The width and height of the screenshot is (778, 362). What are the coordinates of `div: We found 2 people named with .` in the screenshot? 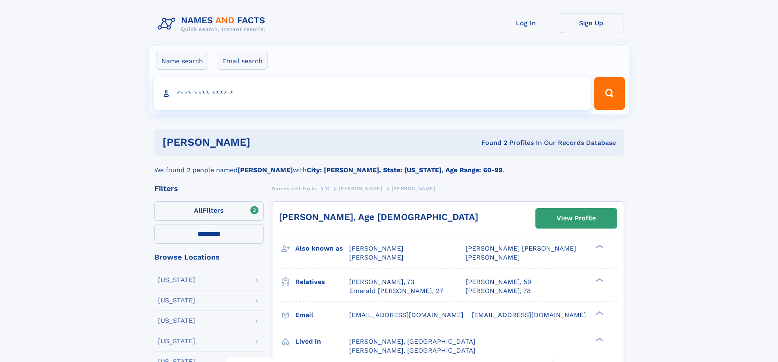 It's located at (389, 165).